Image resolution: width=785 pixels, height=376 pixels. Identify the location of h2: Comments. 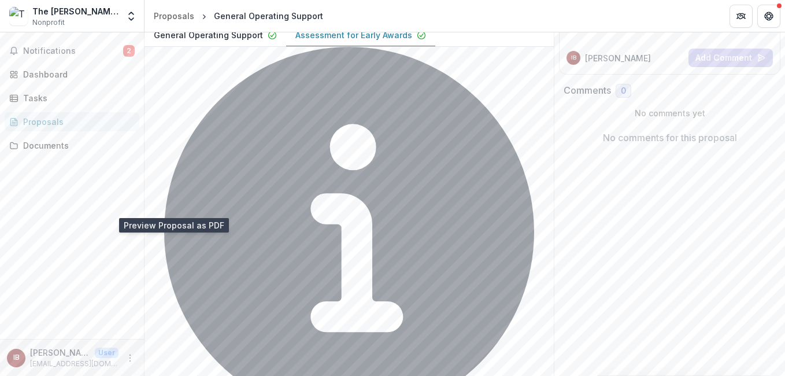
(587, 90).